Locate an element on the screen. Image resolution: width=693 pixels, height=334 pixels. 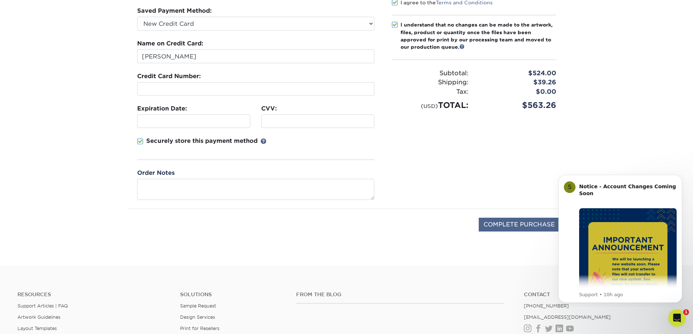
div: Tax: is located at coordinates (430, 92).